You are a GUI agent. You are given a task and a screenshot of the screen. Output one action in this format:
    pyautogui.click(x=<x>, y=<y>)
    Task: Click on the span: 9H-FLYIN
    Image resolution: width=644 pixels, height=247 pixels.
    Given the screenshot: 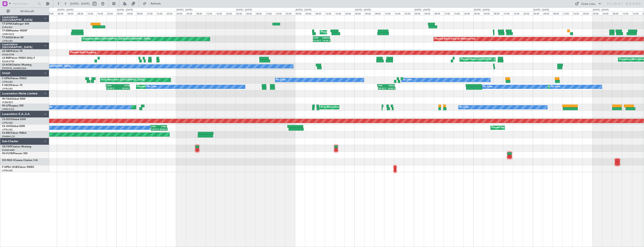 What is the action you would take?
    pyautogui.click(x=7, y=153)
    